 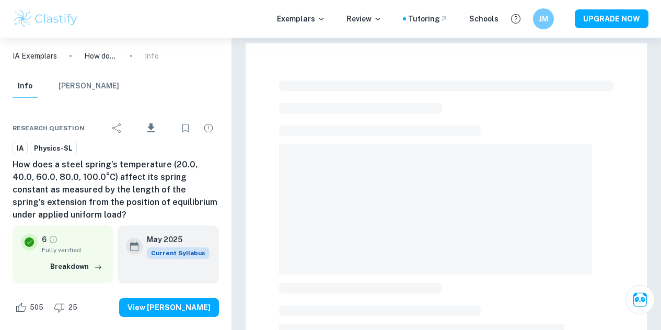 I want to click on a: Schools, so click(x=484, y=19).